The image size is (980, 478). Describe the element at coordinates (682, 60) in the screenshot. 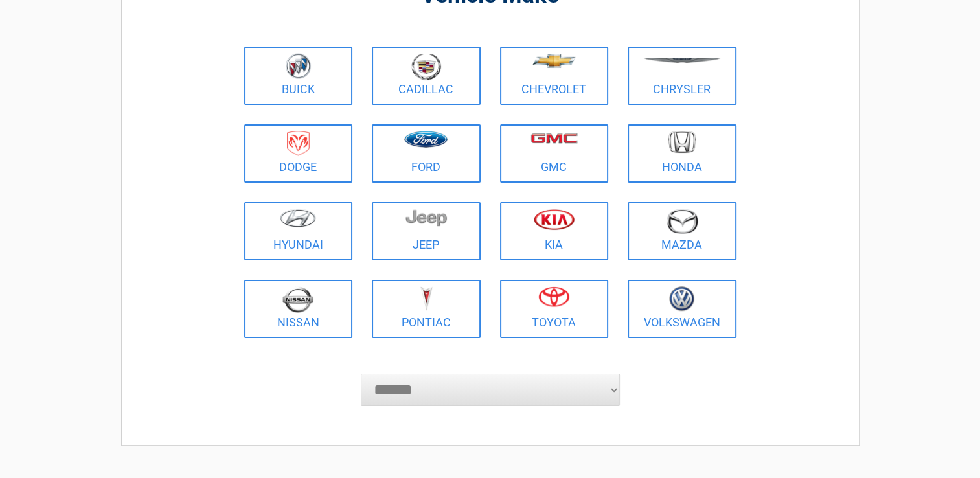

I see `img: chrysler` at that location.